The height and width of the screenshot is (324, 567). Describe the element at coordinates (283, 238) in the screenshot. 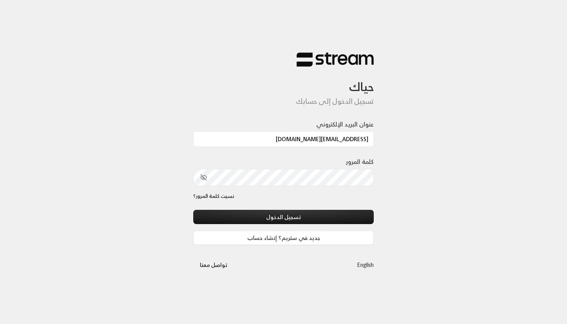

I see `a: جديد في ستريم؟ إنشاء حساب` at that location.